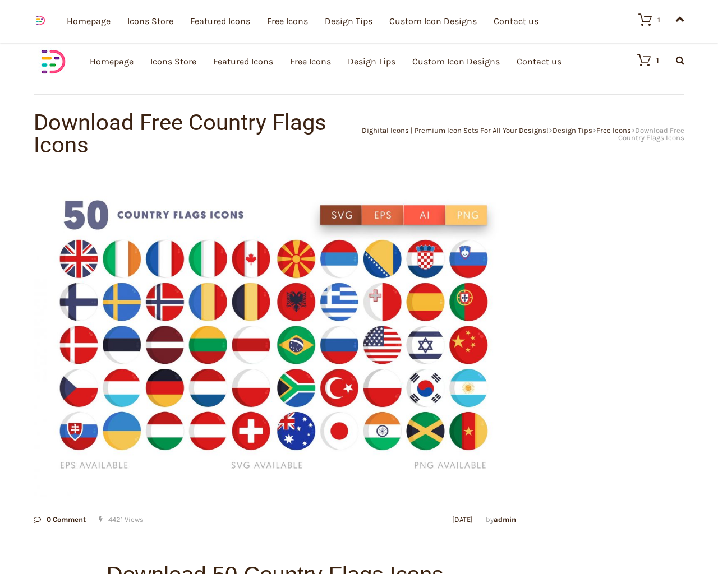 This screenshot has height=574, width=718. Describe the element at coordinates (59, 519) in the screenshot. I see `a: 0 Comment` at that location.